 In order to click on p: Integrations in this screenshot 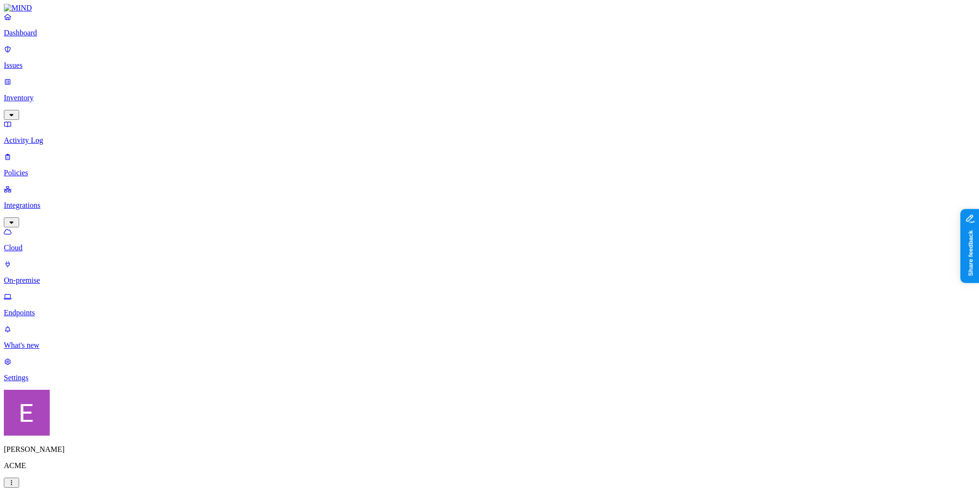, I will do `click(489, 205)`.